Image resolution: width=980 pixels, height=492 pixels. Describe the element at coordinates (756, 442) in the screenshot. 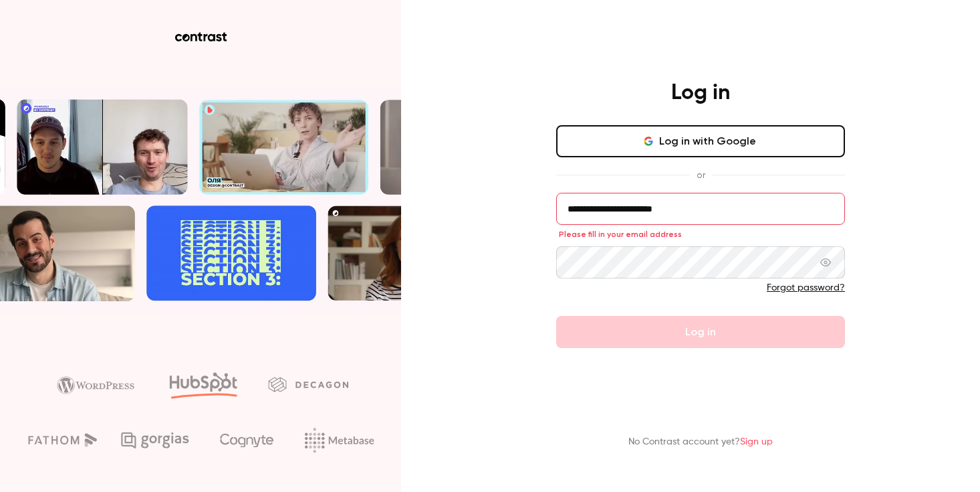

I see `a: Sign up` at that location.